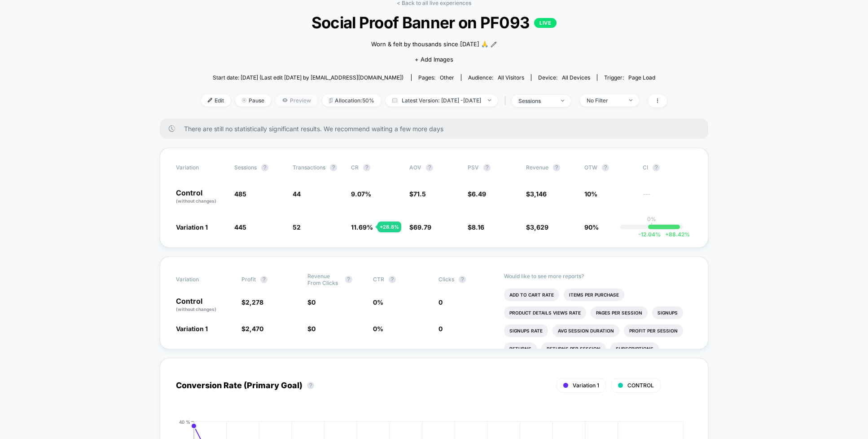  Describe the element at coordinates (254, 328) in the screenshot. I see `span: 2,470` at that location.